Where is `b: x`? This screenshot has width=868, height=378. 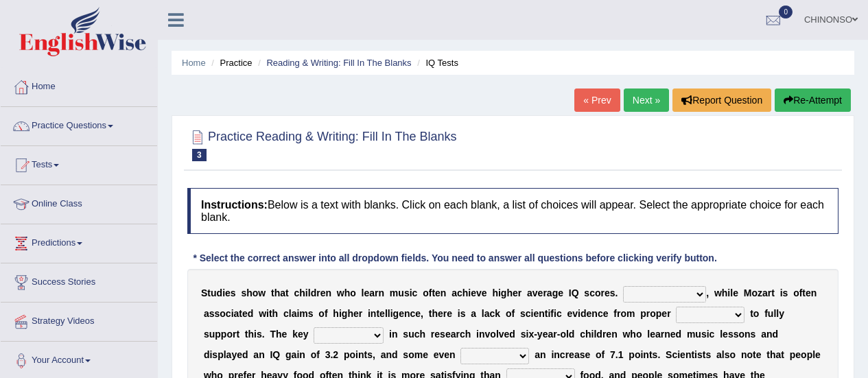 b: x is located at coordinates (531, 334).